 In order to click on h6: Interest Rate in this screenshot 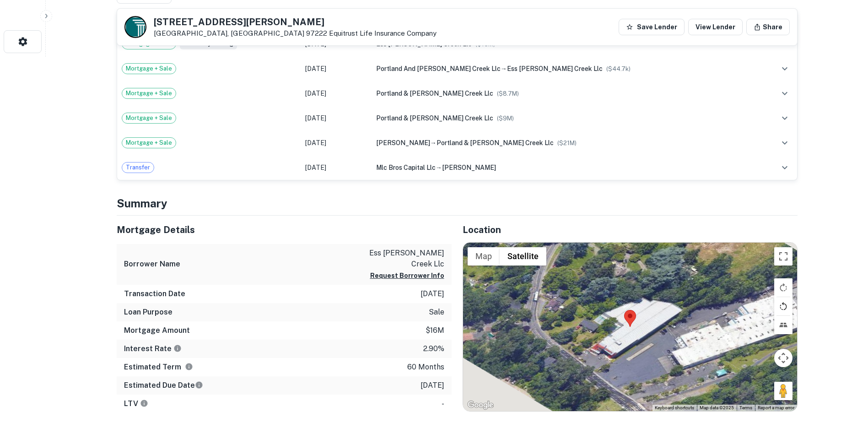, I will do `click(153, 349)`.